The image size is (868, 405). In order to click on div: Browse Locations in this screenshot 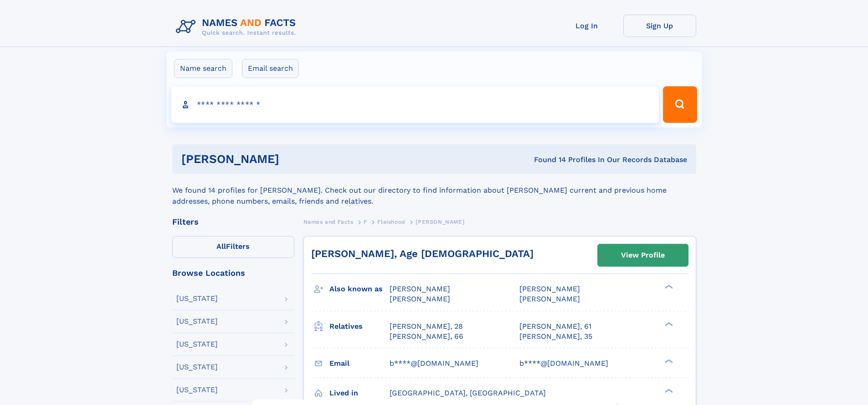, I will do `click(233, 273)`.